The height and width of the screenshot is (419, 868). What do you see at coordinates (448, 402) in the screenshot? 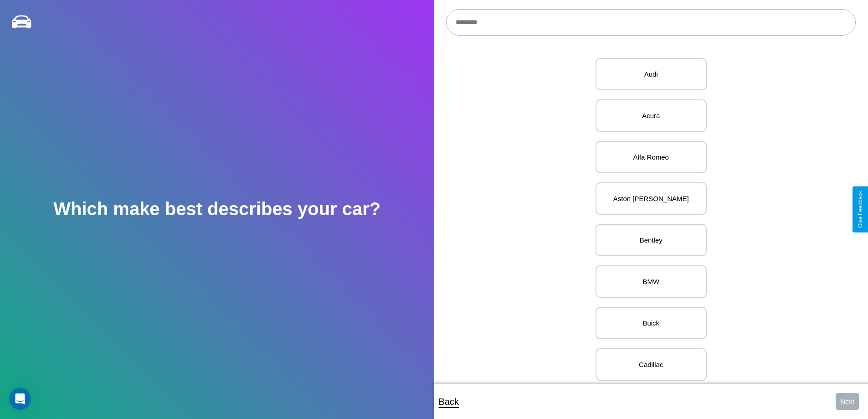
I see `p: Back` at bounding box center [448, 402].